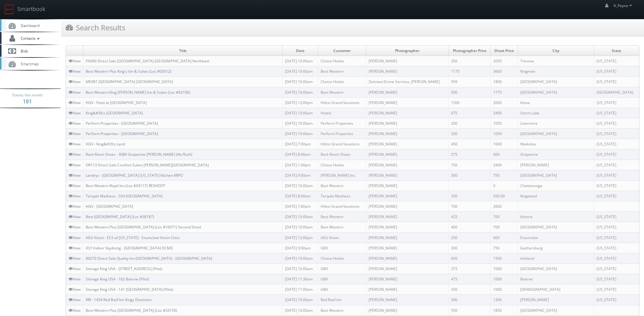 The width and height of the screenshot is (644, 316). Describe the element at coordinates (555, 123) in the screenshot. I see `td: Livermore` at that location.